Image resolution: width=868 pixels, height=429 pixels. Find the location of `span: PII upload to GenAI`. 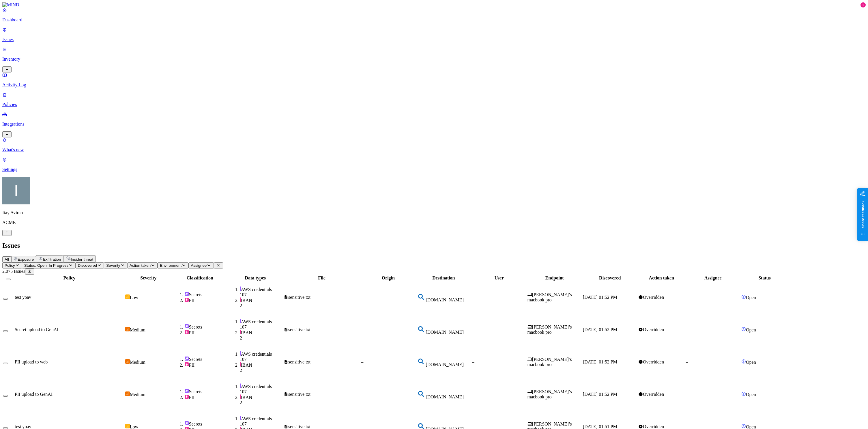

span: PII upload to GenAI is located at coordinates (33, 394).